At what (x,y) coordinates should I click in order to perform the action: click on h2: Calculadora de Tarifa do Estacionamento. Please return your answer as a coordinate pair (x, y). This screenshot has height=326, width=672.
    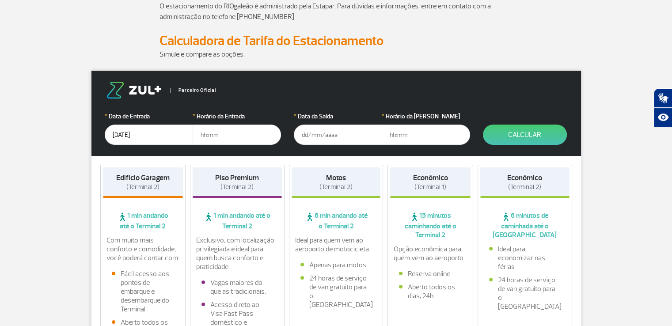
    Looking at the image, I should click on (336, 41).